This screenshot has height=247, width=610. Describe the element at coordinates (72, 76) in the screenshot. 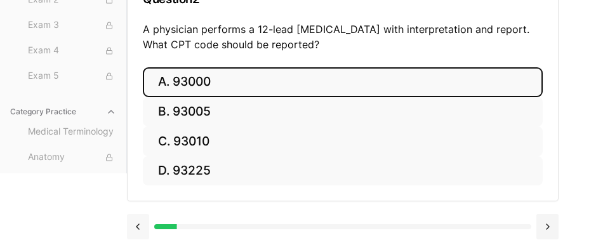

I see `span: Exam 5` at that location.